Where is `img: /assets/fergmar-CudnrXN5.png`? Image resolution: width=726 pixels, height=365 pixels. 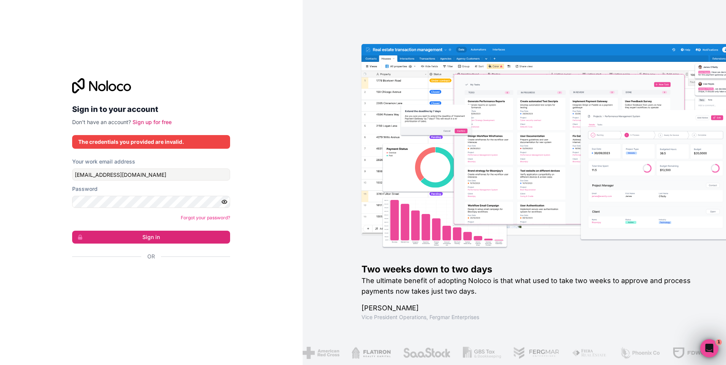 img: /assets/fergmar-CudnrXN5.png is located at coordinates (533, 353).